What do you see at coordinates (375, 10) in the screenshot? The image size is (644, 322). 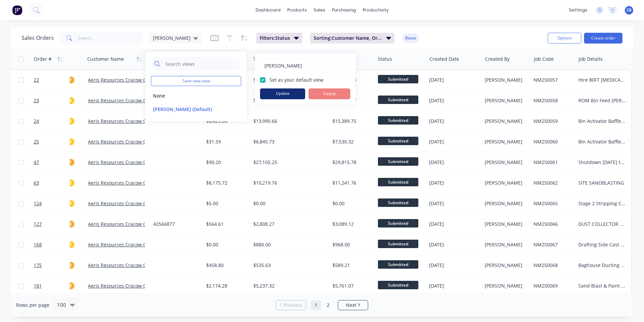 I see `div: productivity` at bounding box center [375, 10].